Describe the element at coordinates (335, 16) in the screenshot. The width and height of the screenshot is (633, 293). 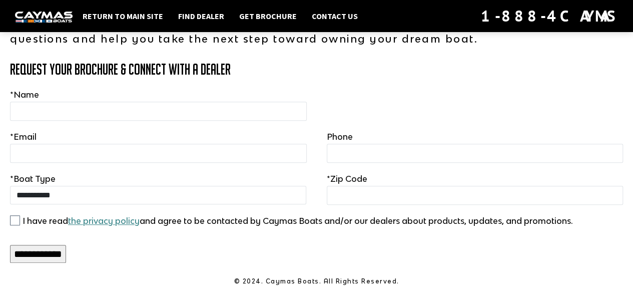
I see `a: Contact Us` at that location.